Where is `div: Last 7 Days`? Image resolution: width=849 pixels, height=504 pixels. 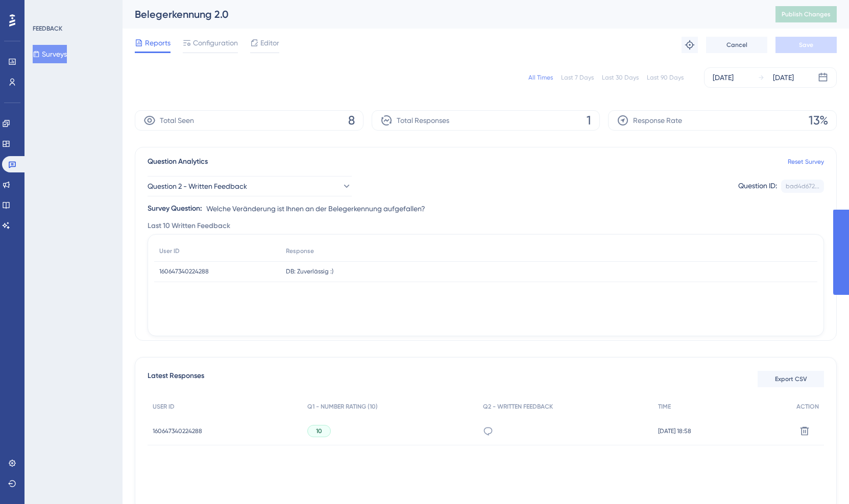
div: Last 7 Days is located at coordinates (578, 78).